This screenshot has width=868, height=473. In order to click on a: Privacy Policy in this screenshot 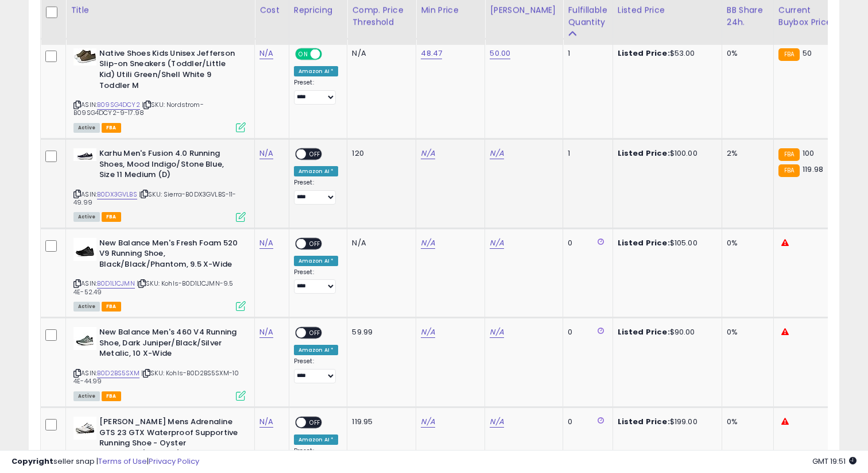, I will do `click(174, 461)`.